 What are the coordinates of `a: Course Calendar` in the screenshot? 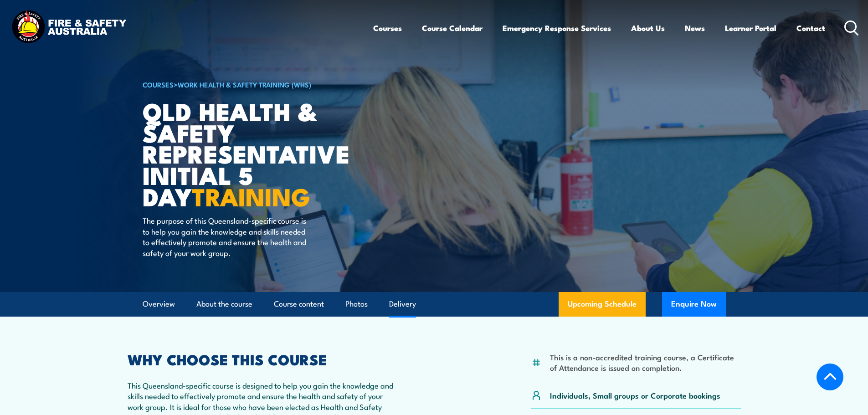 It's located at (452, 28).